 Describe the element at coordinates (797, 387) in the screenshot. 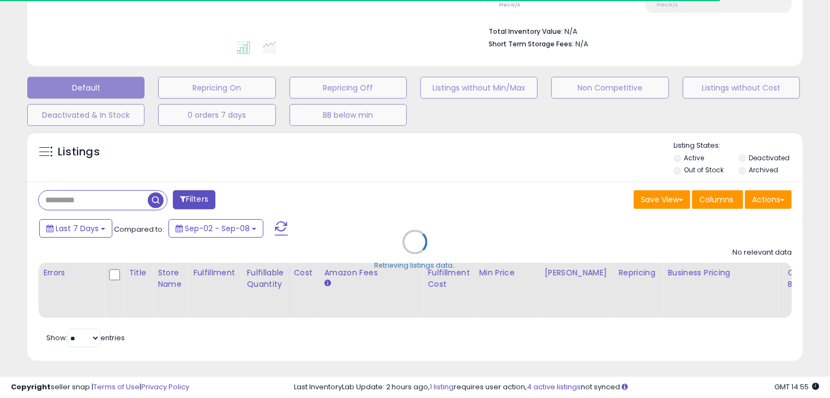

I see `span: 2025-09-16 14:55 GMT` at that location.